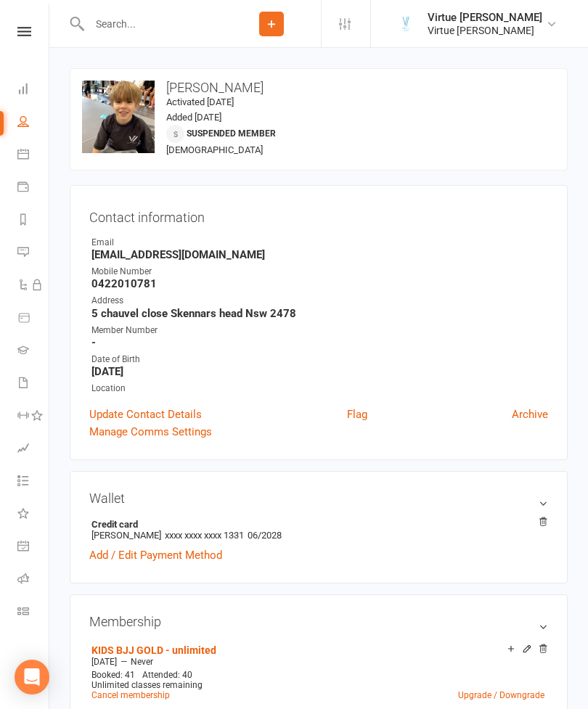 The image size is (588, 709). I want to click on a: Calendar, so click(33, 156).